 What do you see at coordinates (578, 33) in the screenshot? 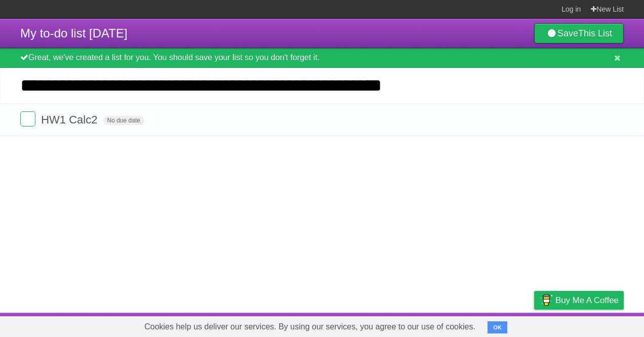
I see `a: SaveThis List` at bounding box center [578, 33].